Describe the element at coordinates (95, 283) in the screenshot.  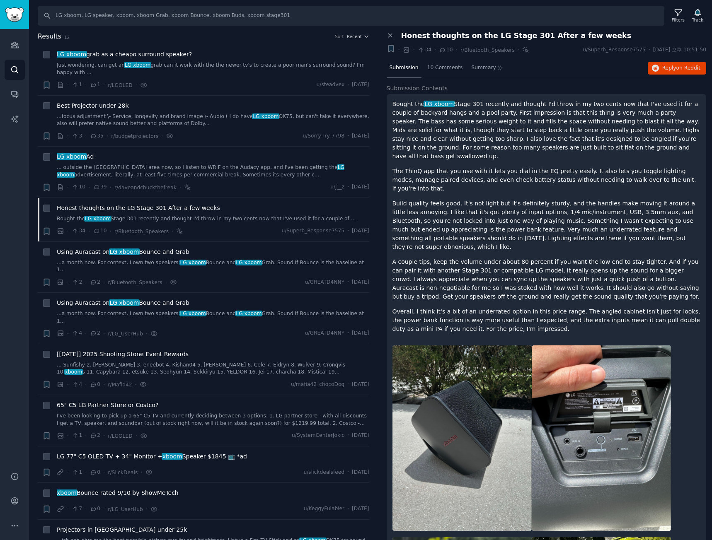
I see `span: 2` at that location.